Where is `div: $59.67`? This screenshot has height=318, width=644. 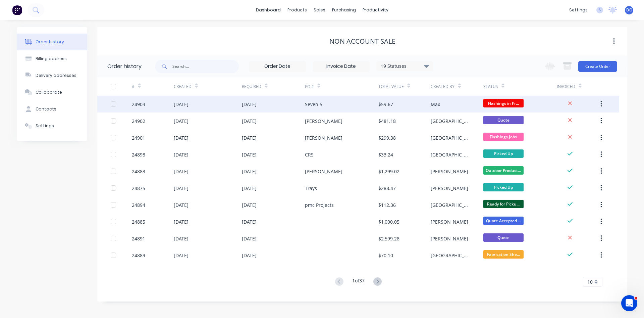 div: $59.67 is located at coordinates (386, 104).